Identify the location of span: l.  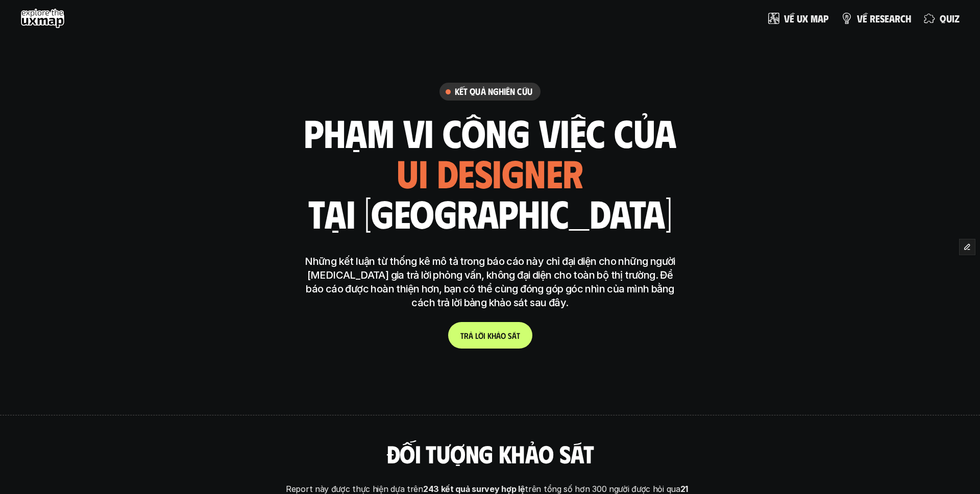
(477, 335).